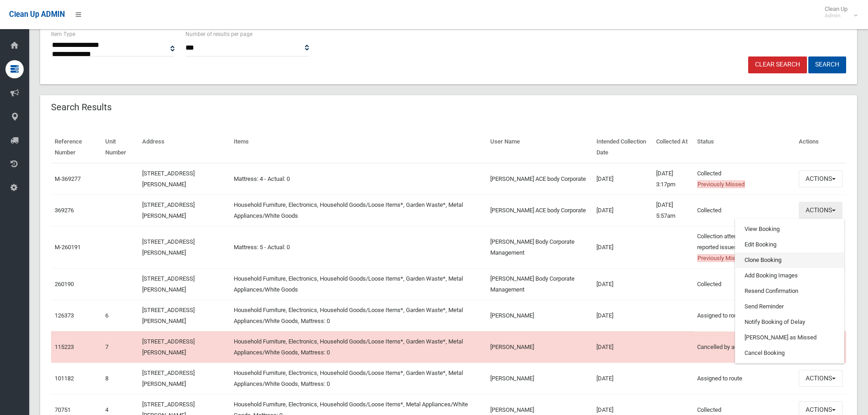 The image size is (868, 415). What do you see at coordinates (836, 16) in the screenshot?
I see `small: Admin` at bounding box center [836, 16].